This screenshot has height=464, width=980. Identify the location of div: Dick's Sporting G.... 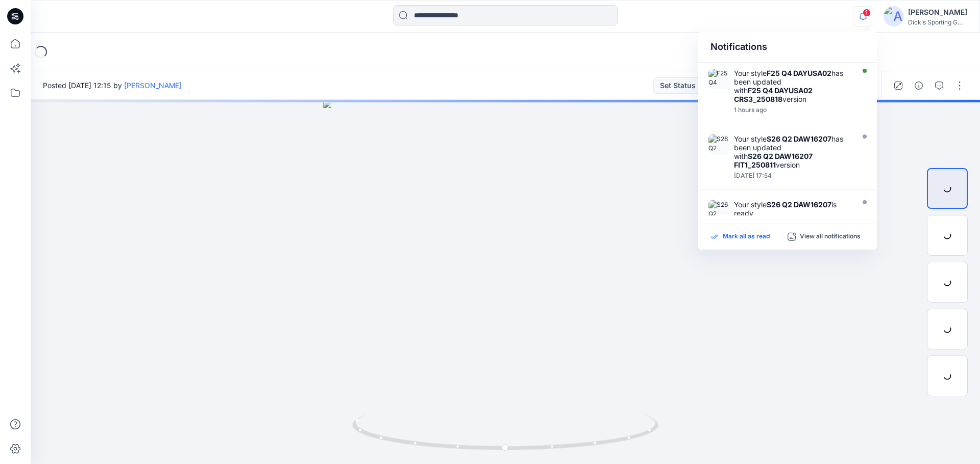
(937, 22).